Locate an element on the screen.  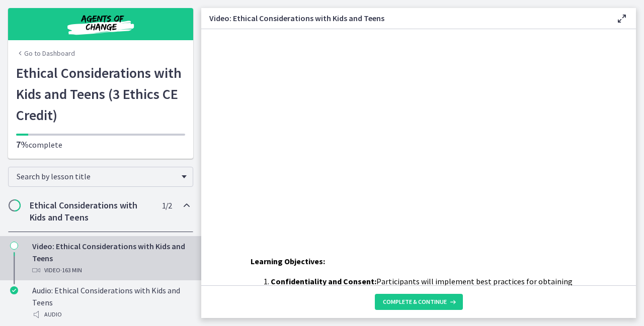
span: Search by lesson title is located at coordinates (97, 177).